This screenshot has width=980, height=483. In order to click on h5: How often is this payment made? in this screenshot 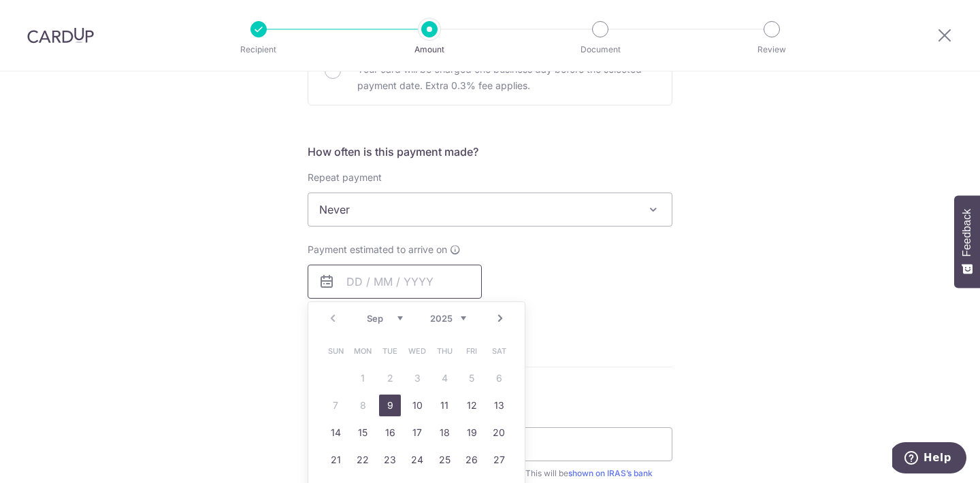, I will do `click(490, 152)`.